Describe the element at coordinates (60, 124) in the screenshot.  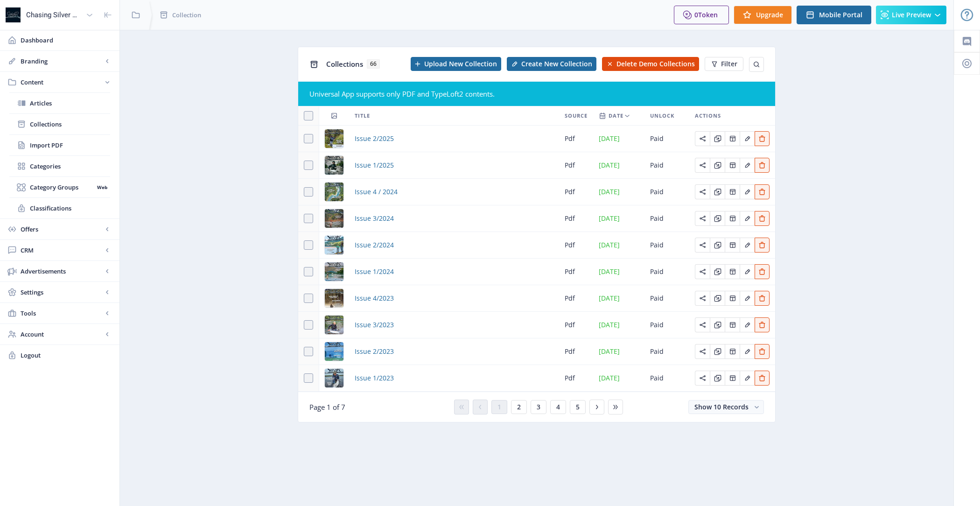
I see `a: Collections` at that location.